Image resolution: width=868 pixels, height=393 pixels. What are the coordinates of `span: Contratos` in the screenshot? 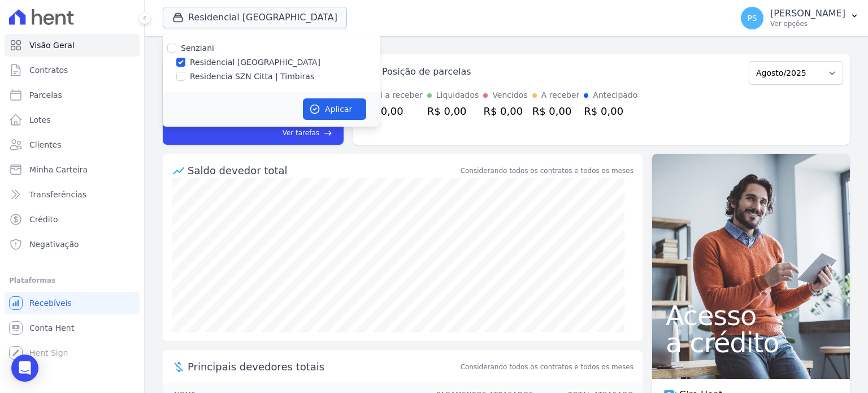 It's located at (48, 70).